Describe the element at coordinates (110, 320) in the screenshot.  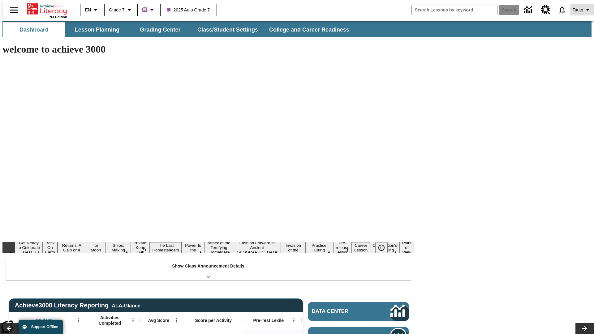
I see `span: Activities Completed` at that location.